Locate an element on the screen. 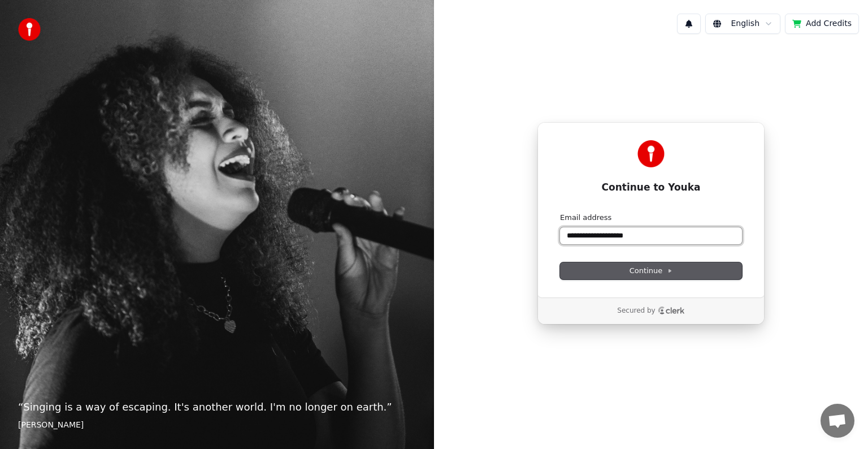 The width and height of the screenshot is (868, 449). span: Continue is located at coordinates (651, 271).